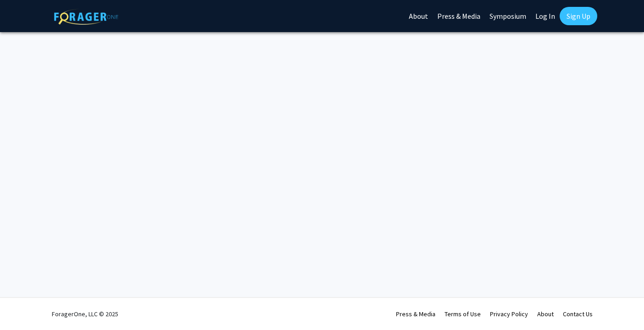  I want to click on img: ForagerOne Logo, so click(86, 17).